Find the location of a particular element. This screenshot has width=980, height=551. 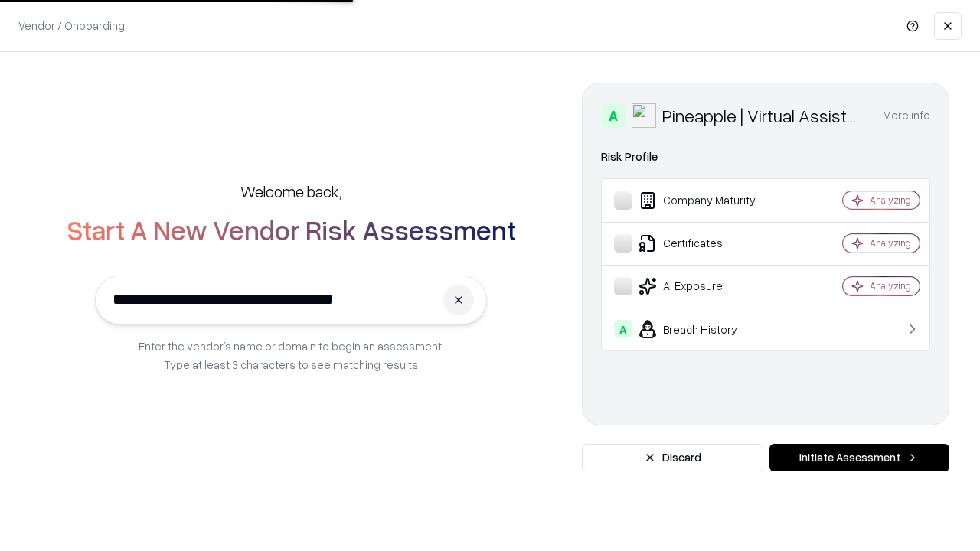

h2: Start A New Vendor Risk Assessment is located at coordinates (291, 230).